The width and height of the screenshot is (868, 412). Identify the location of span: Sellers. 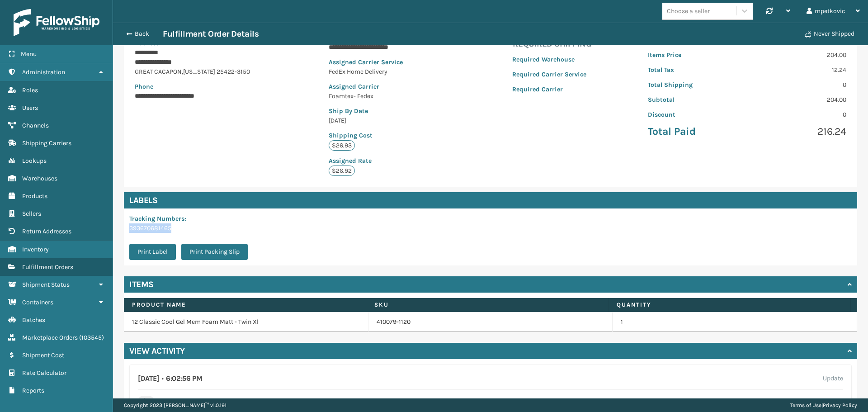
(32, 213).